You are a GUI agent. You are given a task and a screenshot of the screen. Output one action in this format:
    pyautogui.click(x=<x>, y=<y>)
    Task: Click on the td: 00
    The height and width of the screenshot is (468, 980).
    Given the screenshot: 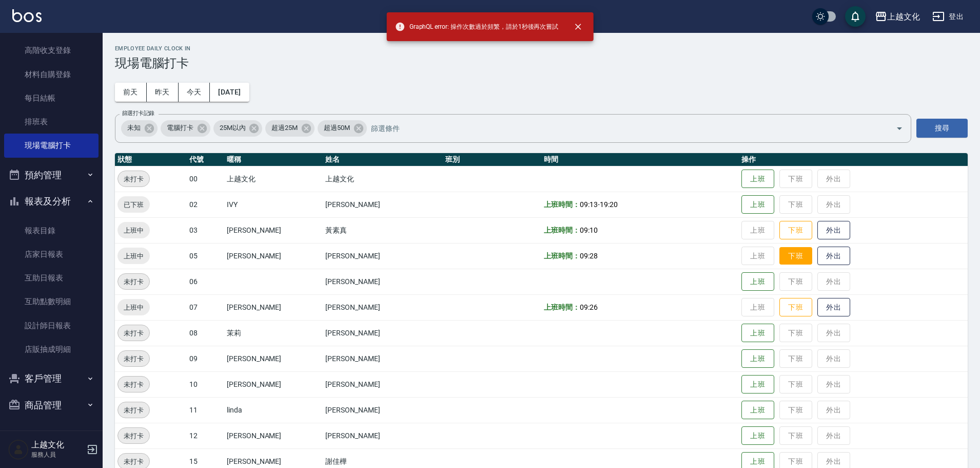 What is the action you would take?
    pyautogui.click(x=206, y=178)
    